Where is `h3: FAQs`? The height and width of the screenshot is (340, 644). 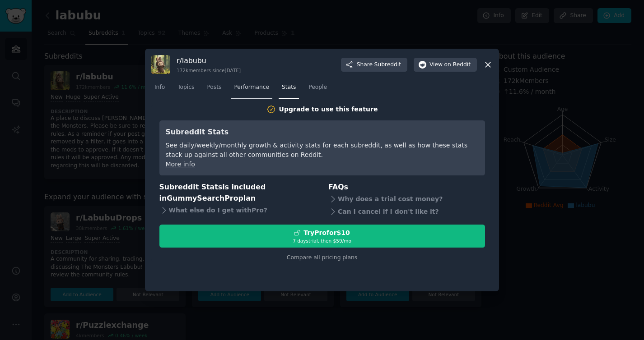 h3: FAQs is located at coordinates (407, 187).